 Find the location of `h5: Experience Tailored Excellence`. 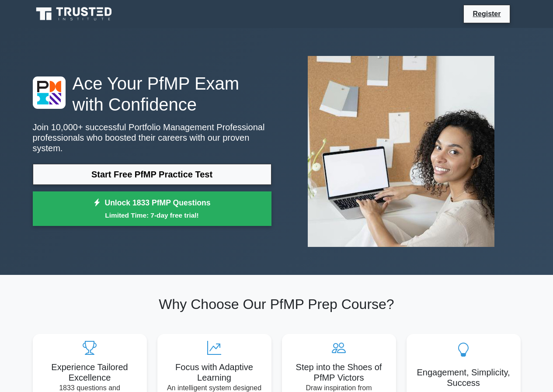

h5: Experience Tailored Excellence is located at coordinates (89, 372).